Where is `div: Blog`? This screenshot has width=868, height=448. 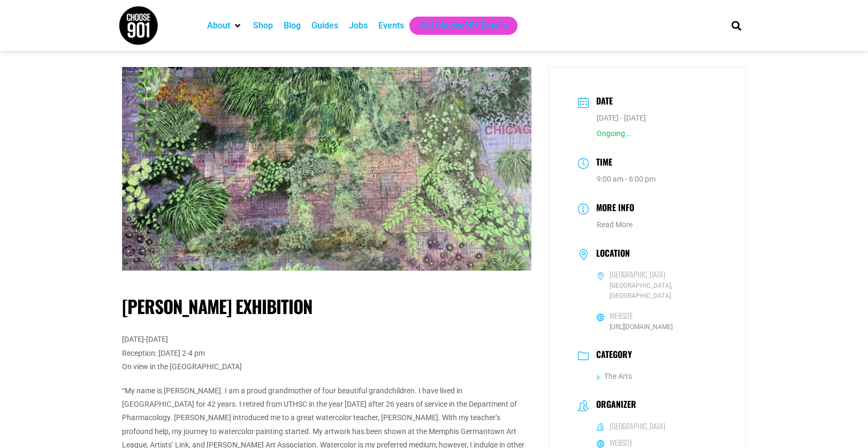 div: Blog is located at coordinates (292, 26).